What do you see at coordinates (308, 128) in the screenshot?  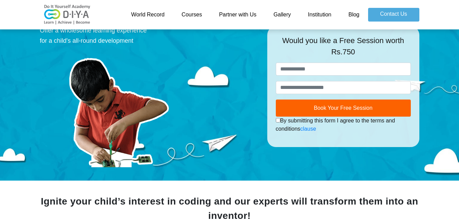 I see `a: clause` at bounding box center [308, 128].